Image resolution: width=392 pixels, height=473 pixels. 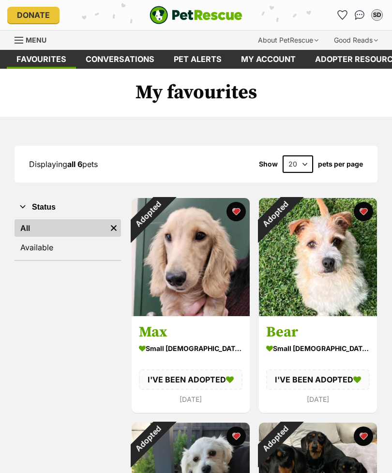 What do you see at coordinates (191, 332) in the screenshot?
I see `h3: Max` at bounding box center [191, 332].